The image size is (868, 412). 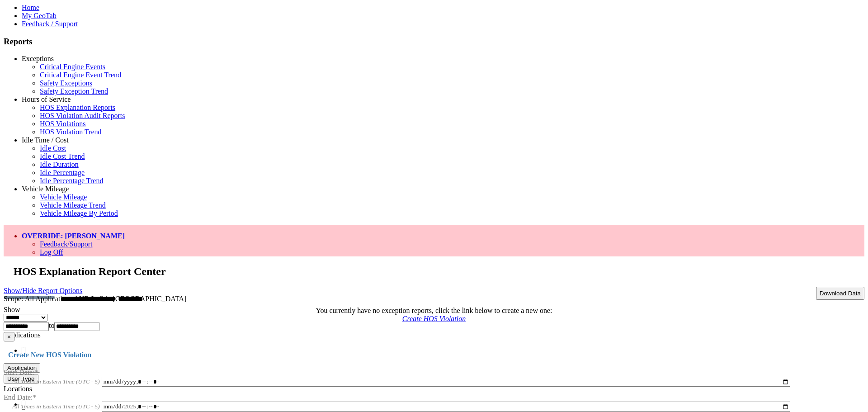 I want to click on a: Hours of Service, so click(x=46, y=99).